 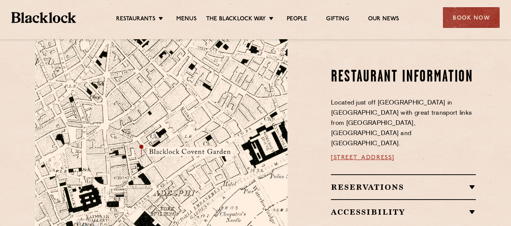 I want to click on img: BL_Textured_Logo-footer-cropped.svg, so click(x=43, y=17).